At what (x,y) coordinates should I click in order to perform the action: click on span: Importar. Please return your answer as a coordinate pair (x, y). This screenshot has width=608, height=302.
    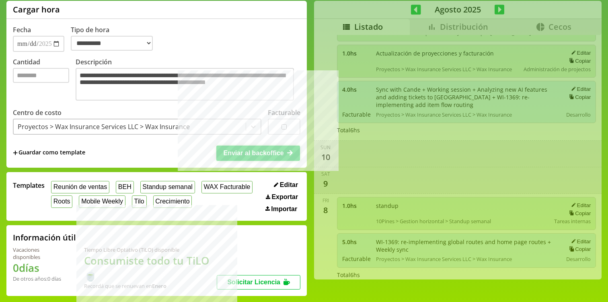
    Looking at the image, I should click on (284, 209).